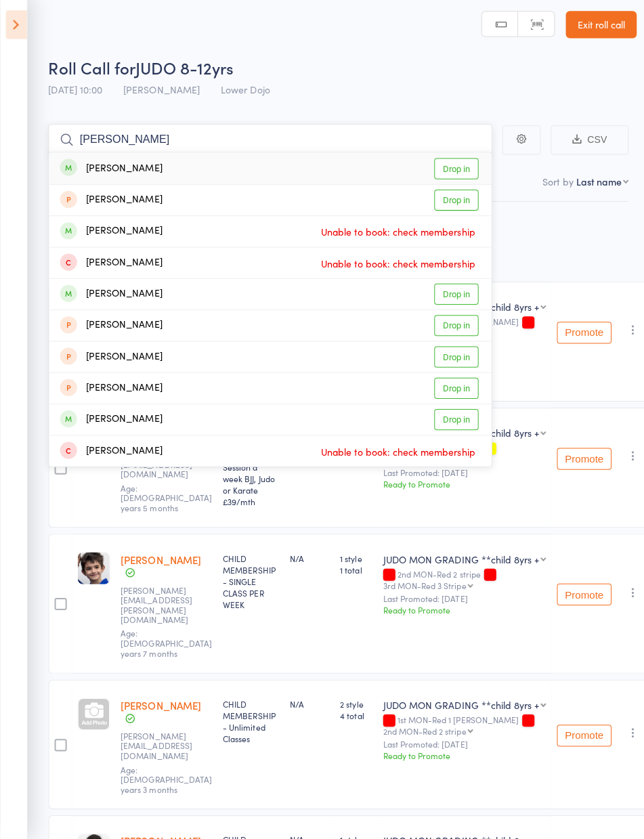 Image resolution: width=644 pixels, height=839 pixels. What do you see at coordinates (243, 94) in the screenshot?
I see `span: Lower Dojo` at bounding box center [243, 94].